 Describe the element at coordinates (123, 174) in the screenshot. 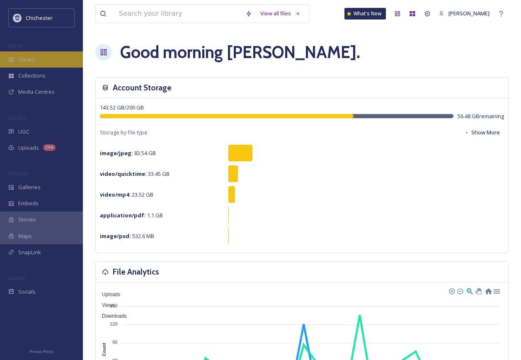

I see `strong: video/quicktime :` at that location.